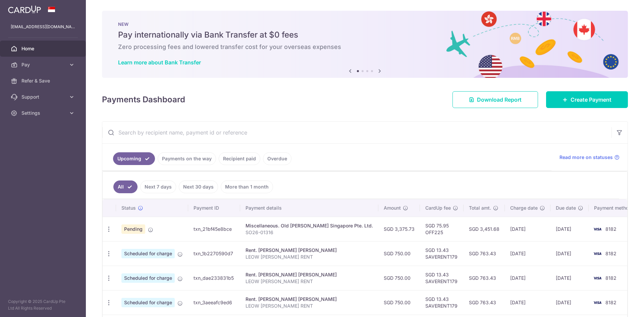 Image resolution: width=644 pixels, height=317 pixels. I want to click on th: Payment details, so click(309, 208).